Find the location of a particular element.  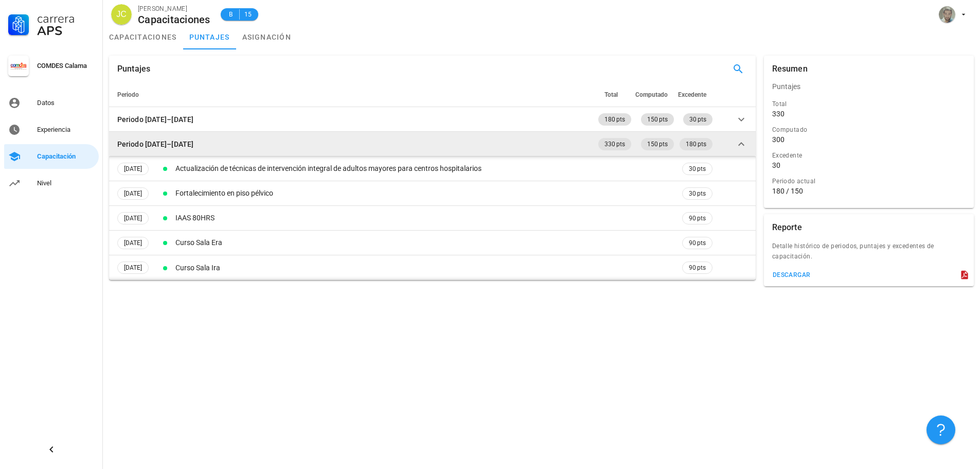

span: Computado is located at coordinates (651, 95).